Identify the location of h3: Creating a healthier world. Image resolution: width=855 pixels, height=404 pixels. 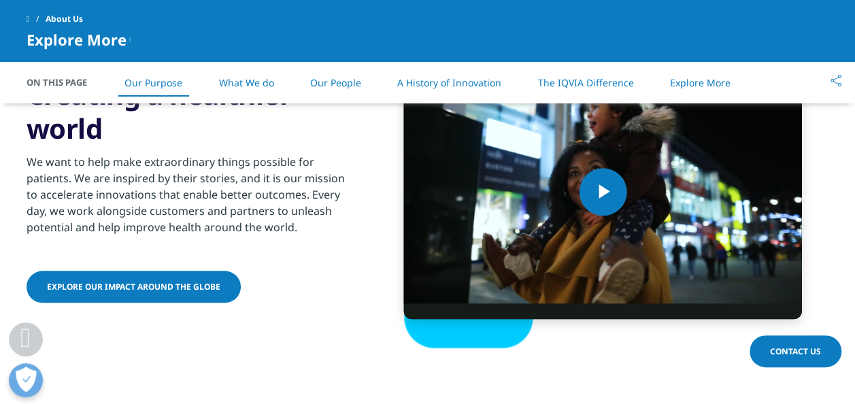
(191, 112).